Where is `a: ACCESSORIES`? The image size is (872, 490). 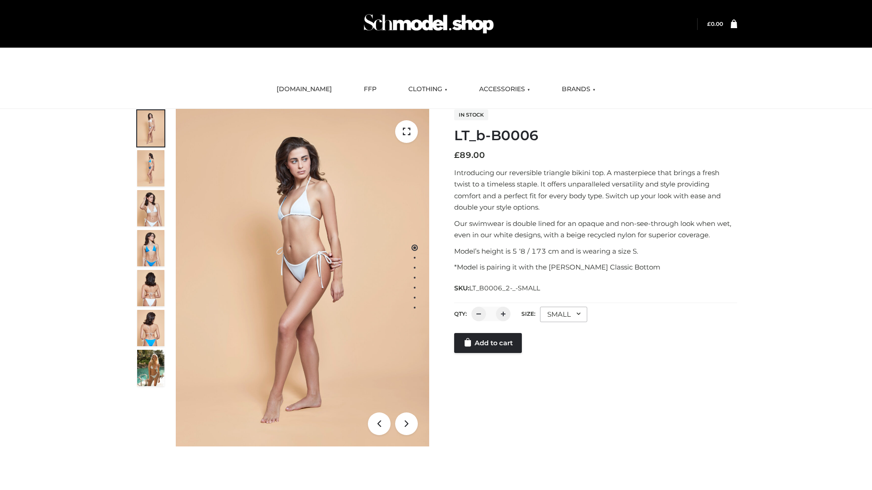 a: ACCESSORIES is located at coordinates (505, 89).